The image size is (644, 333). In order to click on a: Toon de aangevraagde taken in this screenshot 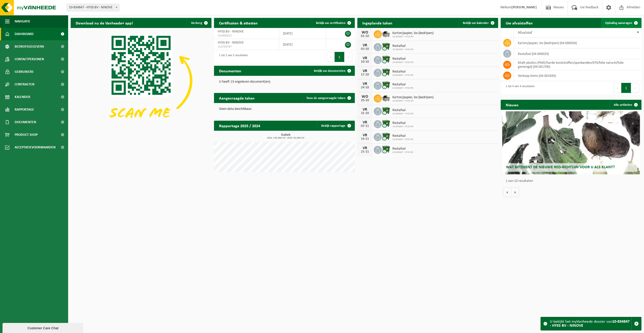, I will do `click(328, 98)`.